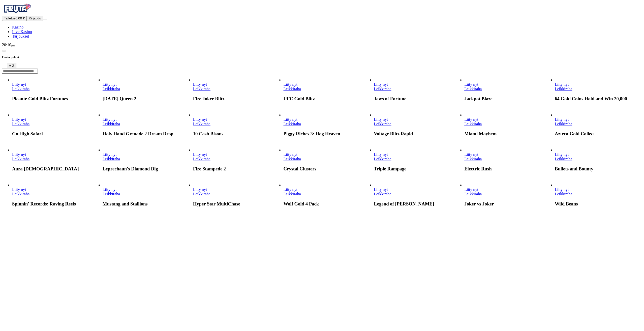  What do you see at coordinates (599, 125) in the screenshot?
I see `article: Azteca Gold Collect` at bounding box center [599, 125].